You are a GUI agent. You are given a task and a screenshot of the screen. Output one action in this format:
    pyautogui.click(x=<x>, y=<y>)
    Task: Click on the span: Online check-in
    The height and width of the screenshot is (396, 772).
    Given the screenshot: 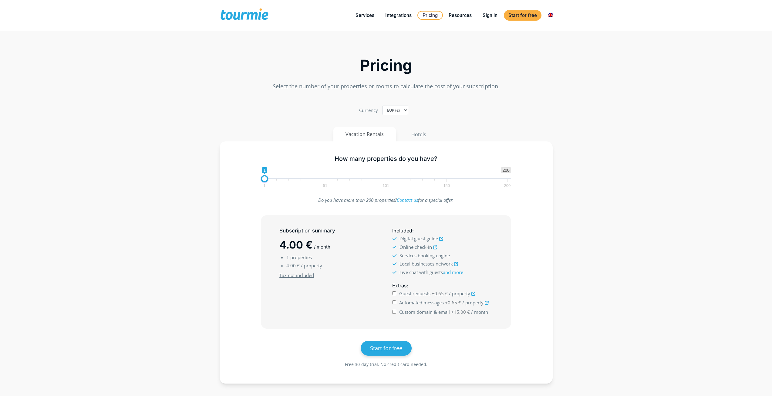 What is the action you would take?
    pyautogui.click(x=416, y=247)
    